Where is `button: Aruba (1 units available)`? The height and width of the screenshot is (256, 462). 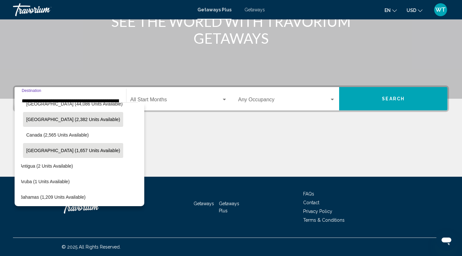 button: Aruba (1 units available) is located at coordinates (45, 182).